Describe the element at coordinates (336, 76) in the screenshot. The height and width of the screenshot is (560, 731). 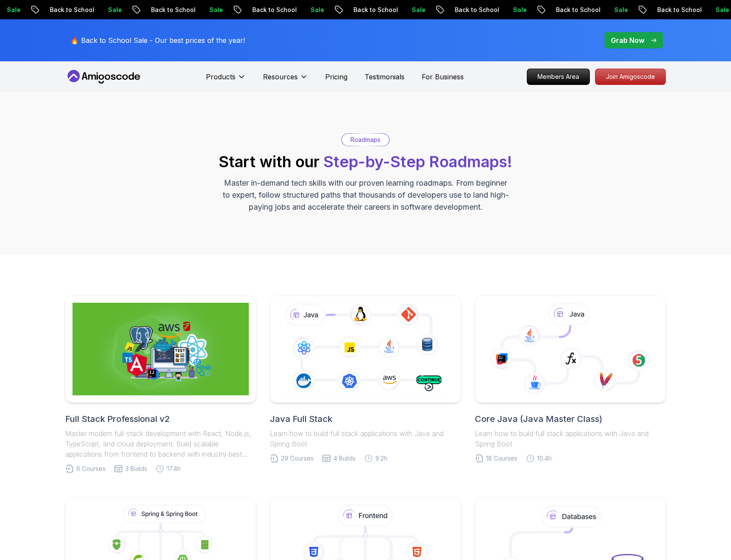
I see `a: Pricing` at that location.